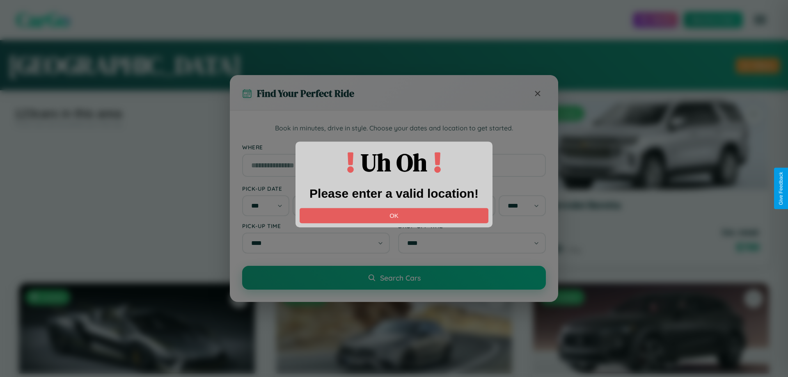 Image resolution: width=788 pixels, height=377 pixels. What do you see at coordinates (472, 226) in the screenshot?
I see `label: Drop-off Time` at bounding box center [472, 226].